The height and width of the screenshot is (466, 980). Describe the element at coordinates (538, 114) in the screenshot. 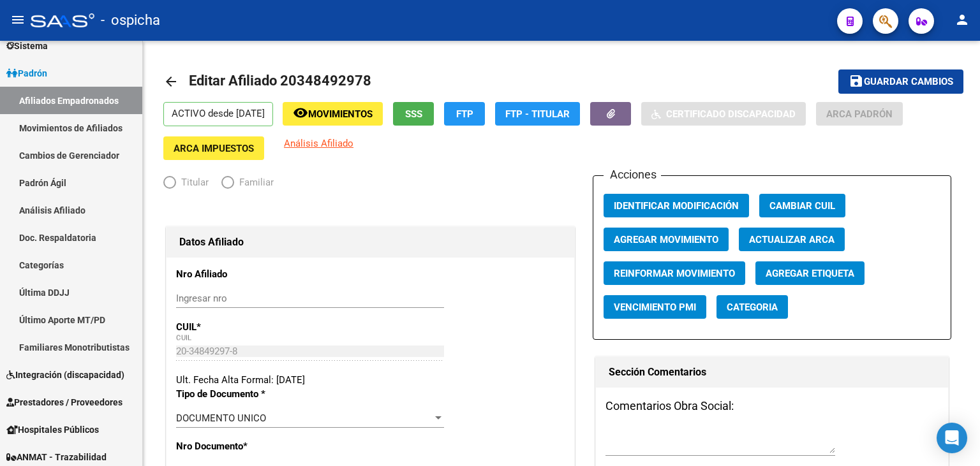

I see `button: FTP - Titular` at that location.